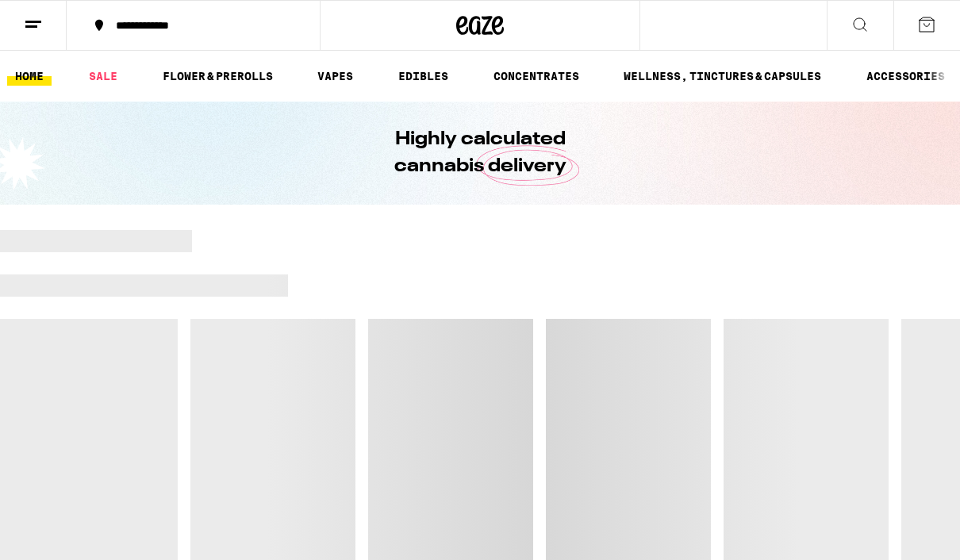 This screenshot has height=560, width=960. Describe the element at coordinates (217, 76) in the screenshot. I see `a: FLOWER & PREROLLS` at that location.